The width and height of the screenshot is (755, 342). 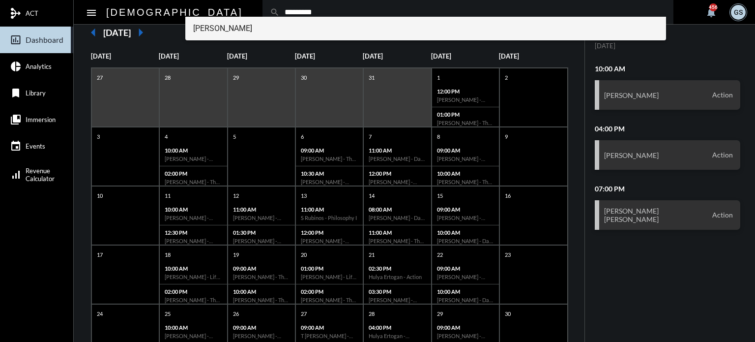 What do you see at coordinates (141, 32) in the screenshot?
I see `mat-icon: arrow_right` at bounding box center [141, 32].